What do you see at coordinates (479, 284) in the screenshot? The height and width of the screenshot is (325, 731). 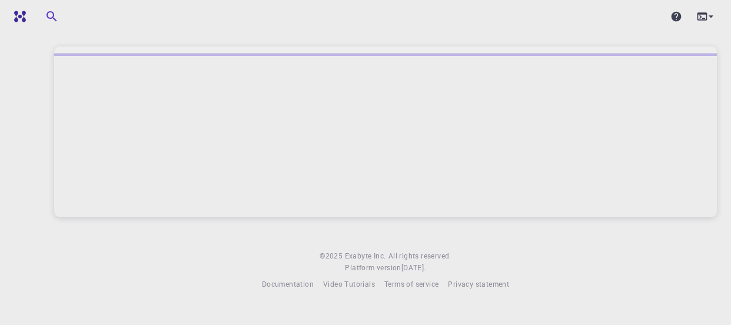 I see `span: Privacy statement` at bounding box center [479, 284].